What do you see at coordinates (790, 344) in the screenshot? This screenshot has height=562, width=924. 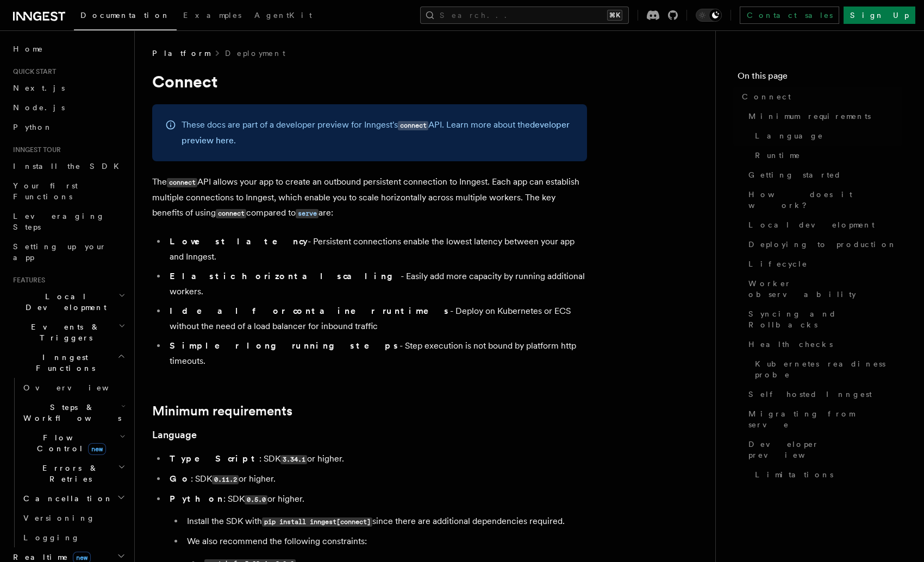 I see `span: Health checks` at bounding box center [790, 344].